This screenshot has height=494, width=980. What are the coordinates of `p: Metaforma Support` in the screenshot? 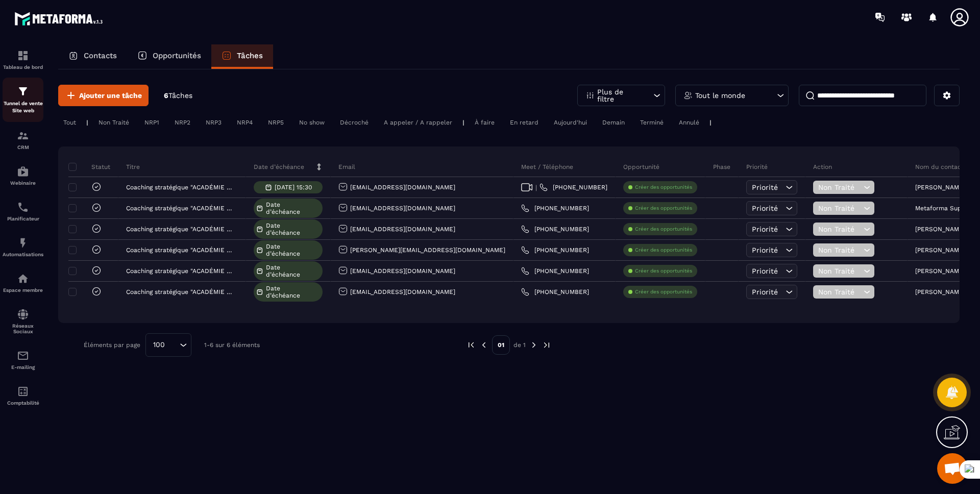 It's located at (945, 208).